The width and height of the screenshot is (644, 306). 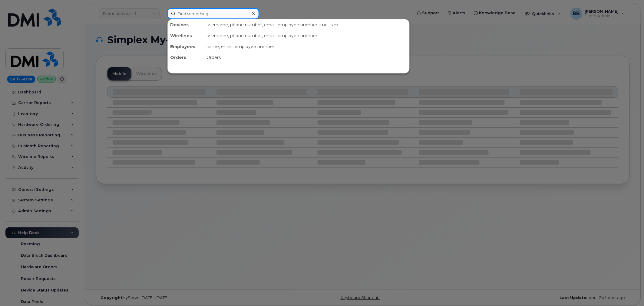 I want to click on div: username, phone number, email, employee number, imei, sim, so click(x=306, y=25).